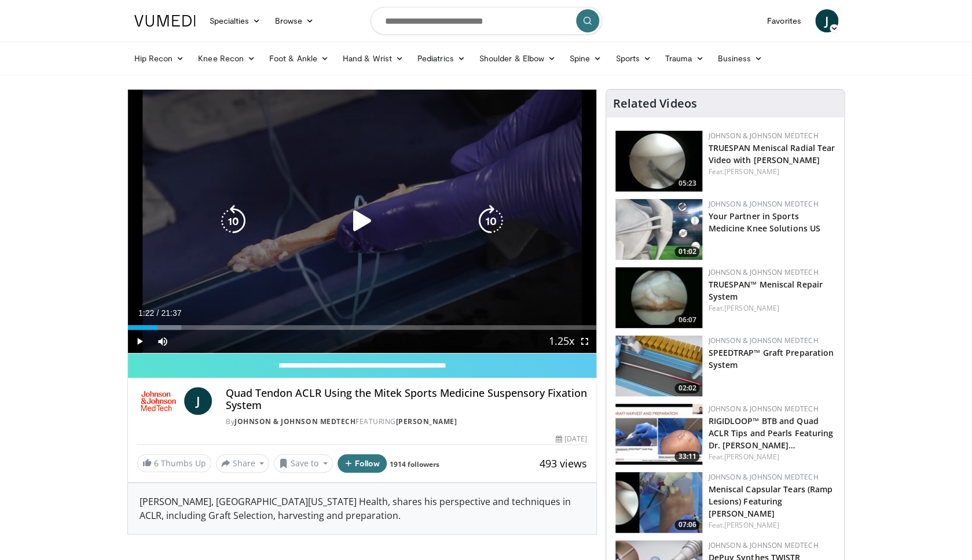 This screenshot has height=560, width=972. What do you see at coordinates (159, 401) in the screenshot?
I see `img: Johnson & Johnson MedTech` at bounding box center [159, 401].